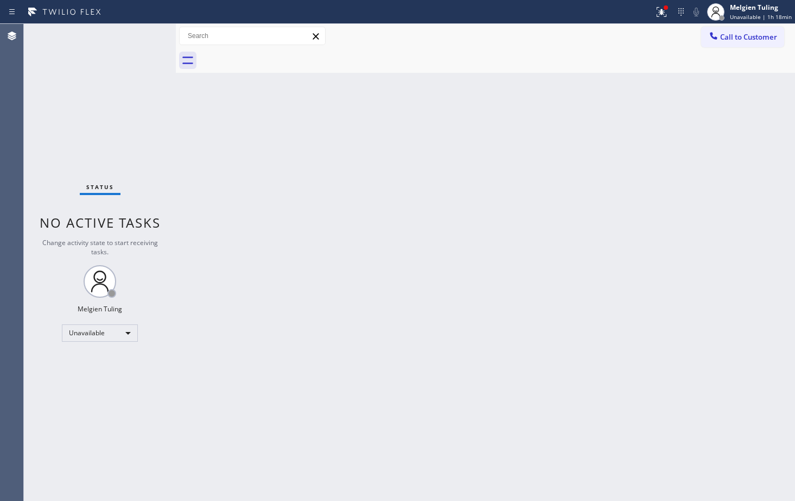  Describe the element at coordinates (761, 17) in the screenshot. I see `span: Unavailable | 1h 18min` at that location.